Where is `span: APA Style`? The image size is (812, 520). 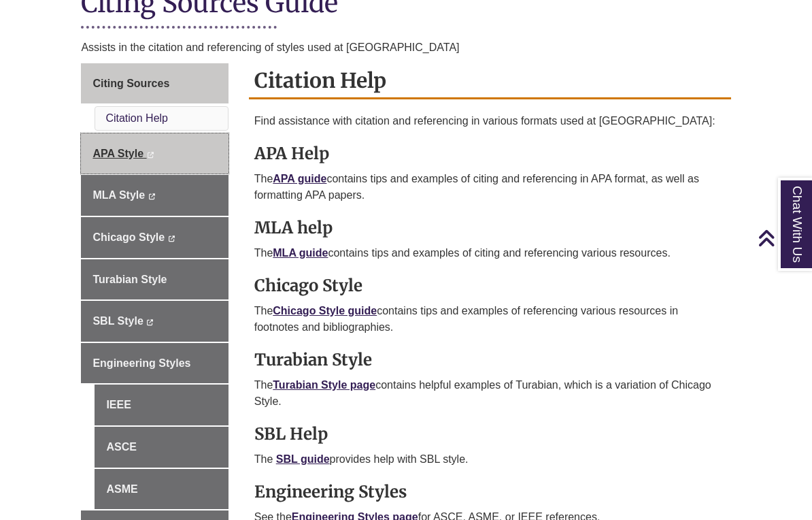
span: APA Style is located at coordinates (118, 153).